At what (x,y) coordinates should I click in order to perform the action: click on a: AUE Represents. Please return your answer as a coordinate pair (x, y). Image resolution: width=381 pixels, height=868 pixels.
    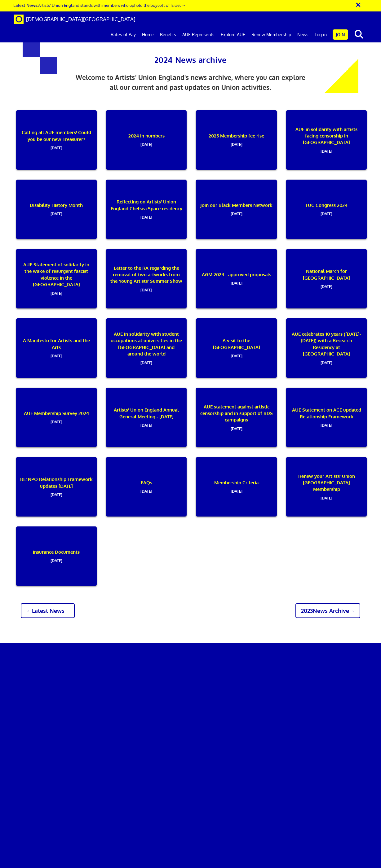
    Looking at the image, I should click on (199, 35).